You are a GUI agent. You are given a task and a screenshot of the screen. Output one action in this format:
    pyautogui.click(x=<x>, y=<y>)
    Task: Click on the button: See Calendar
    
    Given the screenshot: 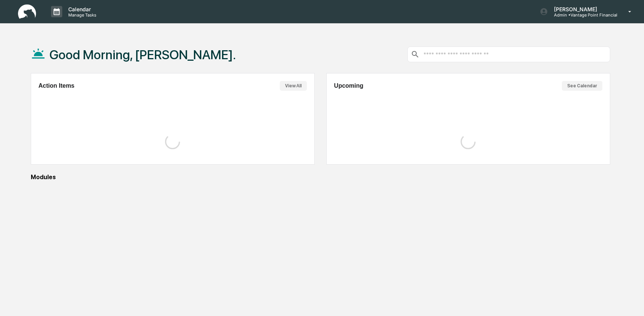 What is the action you would take?
    pyautogui.click(x=582, y=86)
    